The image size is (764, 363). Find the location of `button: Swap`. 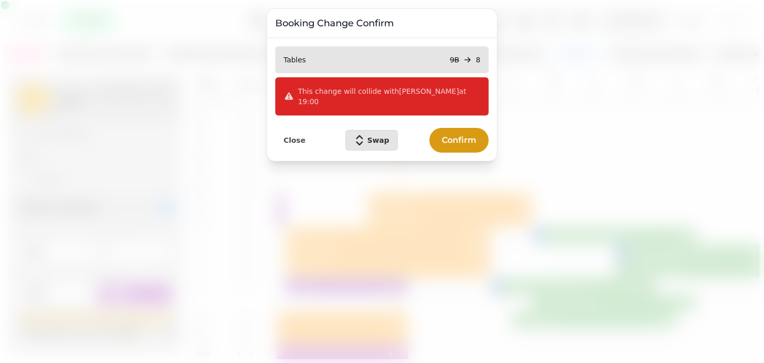

button: Swap is located at coordinates (372, 140).